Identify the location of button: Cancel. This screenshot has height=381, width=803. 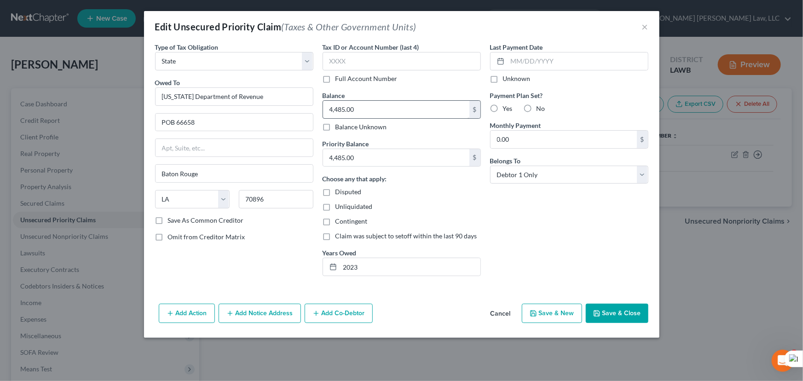
(500, 314).